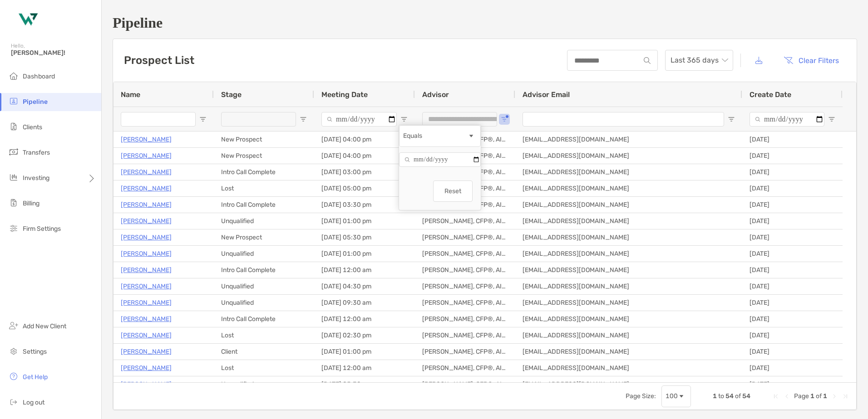 The image size is (868, 419). What do you see at coordinates (676, 396) in the screenshot?
I see `div: Page Size` at bounding box center [676, 396].